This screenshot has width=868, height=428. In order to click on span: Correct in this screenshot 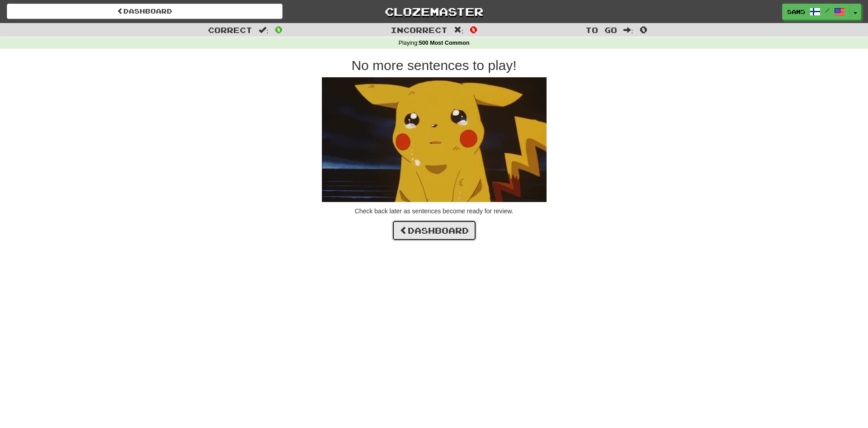, I will do `click(230, 30)`.